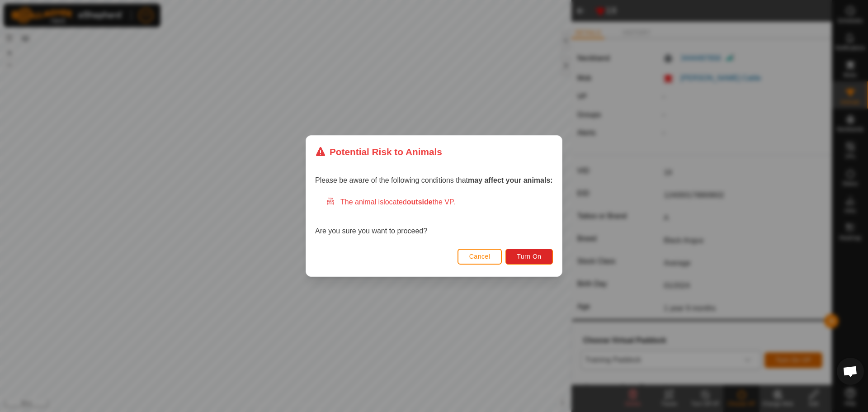 The width and height of the screenshot is (868, 412). Describe the element at coordinates (480, 256) in the screenshot. I see `button: Cancel` at that location.